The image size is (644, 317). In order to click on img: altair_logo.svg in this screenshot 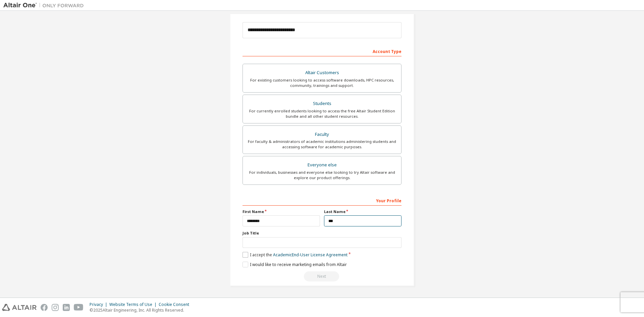, I will do `click(19, 307)`.